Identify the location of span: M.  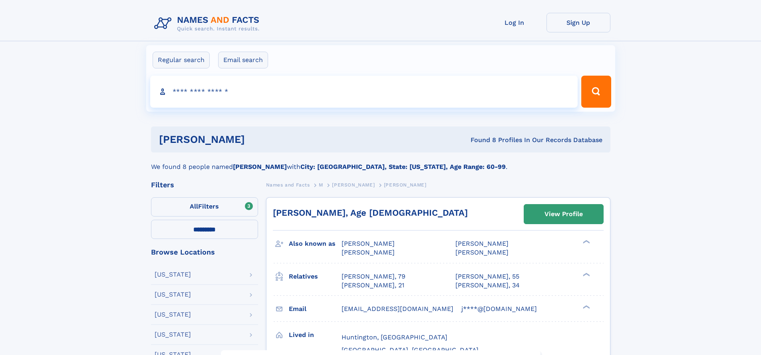
(321, 185).